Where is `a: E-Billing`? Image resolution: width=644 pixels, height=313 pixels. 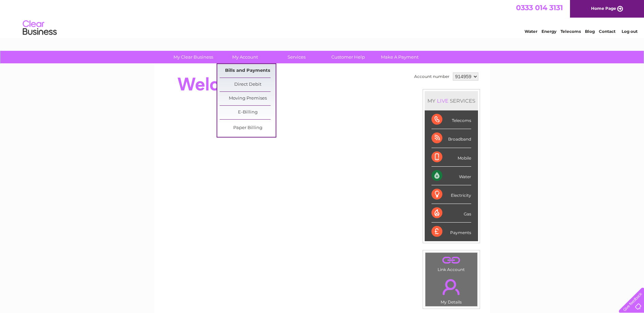 a: E-Billing is located at coordinates (247, 112).